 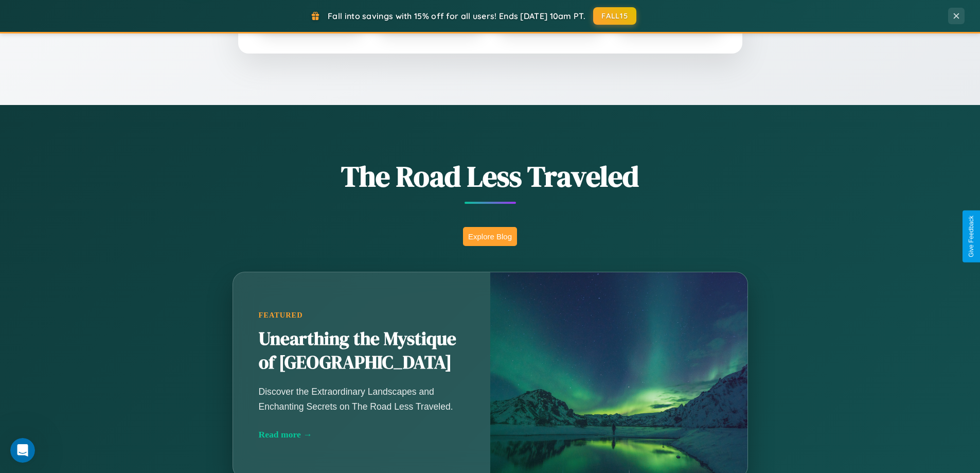 I want to click on div: Featured, so click(x=361, y=315).